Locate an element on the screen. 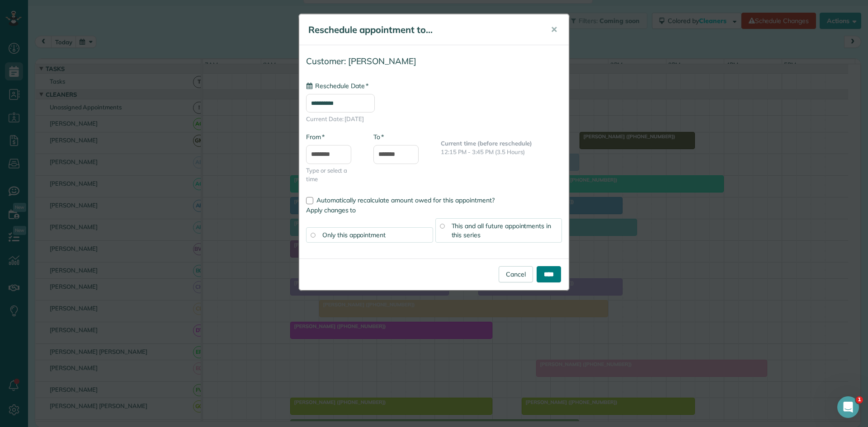 The width and height of the screenshot is (868, 427). p: 12:15 PM - 3:45 PM (3.5 Hours) is located at coordinates (502, 152).